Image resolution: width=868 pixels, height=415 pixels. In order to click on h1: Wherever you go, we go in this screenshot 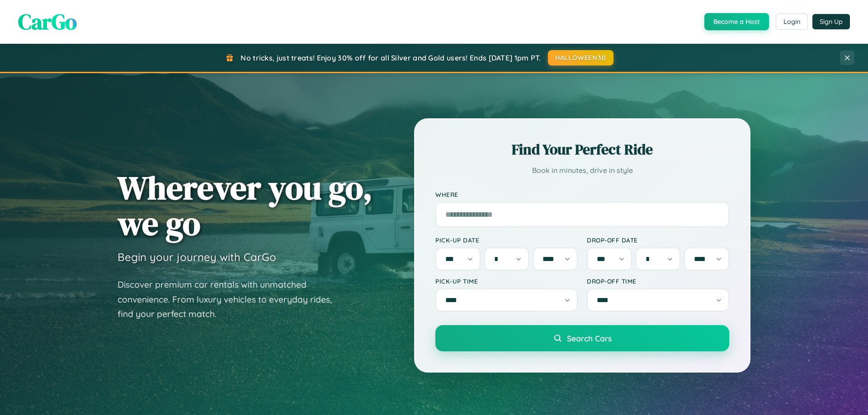, I will do `click(245, 205)`.